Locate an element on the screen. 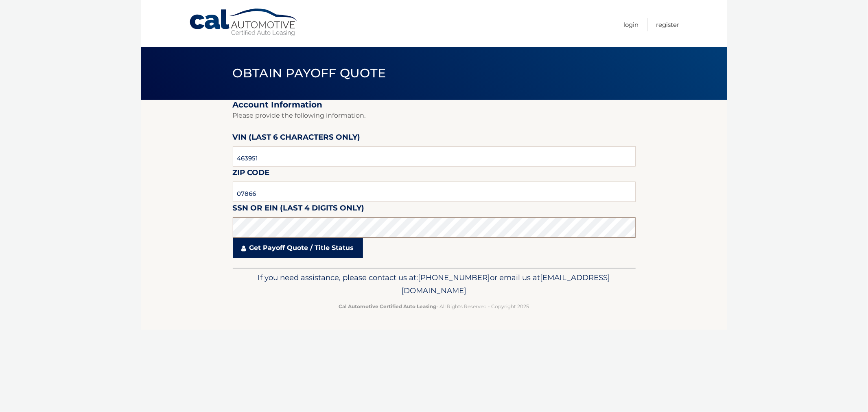 The height and width of the screenshot is (412, 868). a: Register is located at coordinates (668, 24).